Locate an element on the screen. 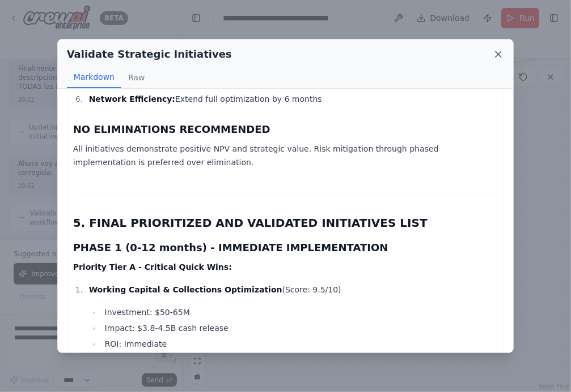  p: All initiatives demonstrate positive NPV and strategic value. Risk mitigation through phased impl... is located at coordinates (286, 155).